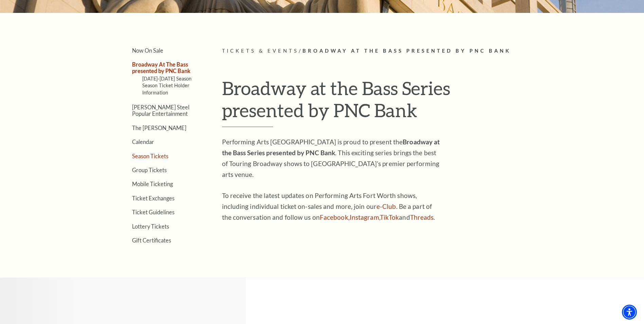  I want to click on span: Tickets & Events, so click(260, 51).